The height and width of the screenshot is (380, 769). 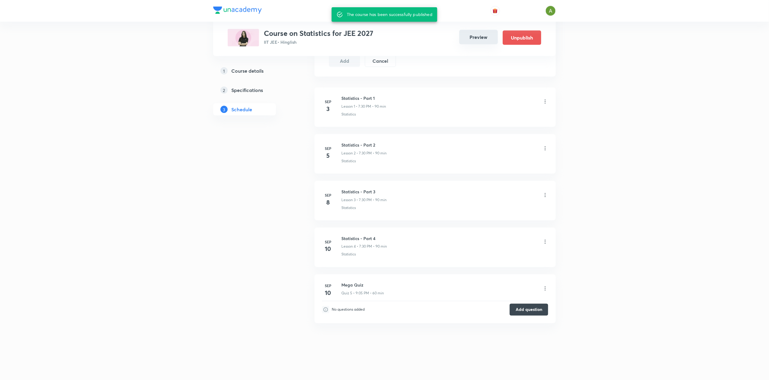 I want to click on h5: Schedule, so click(x=241, y=109).